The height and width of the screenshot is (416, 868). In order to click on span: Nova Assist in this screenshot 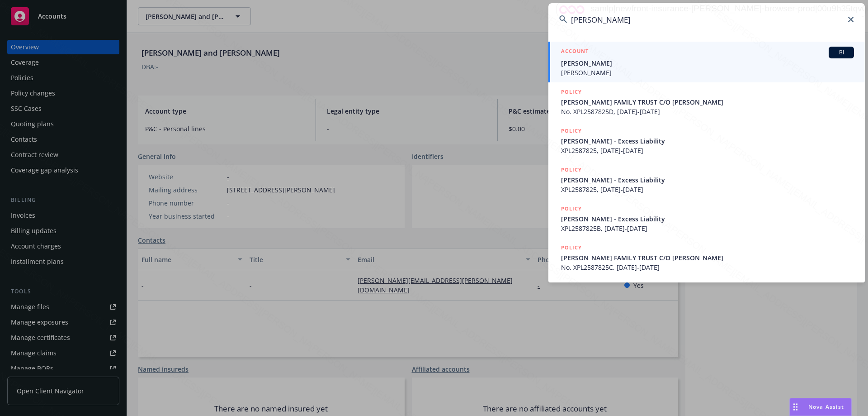, I will do `click(826, 406)`.